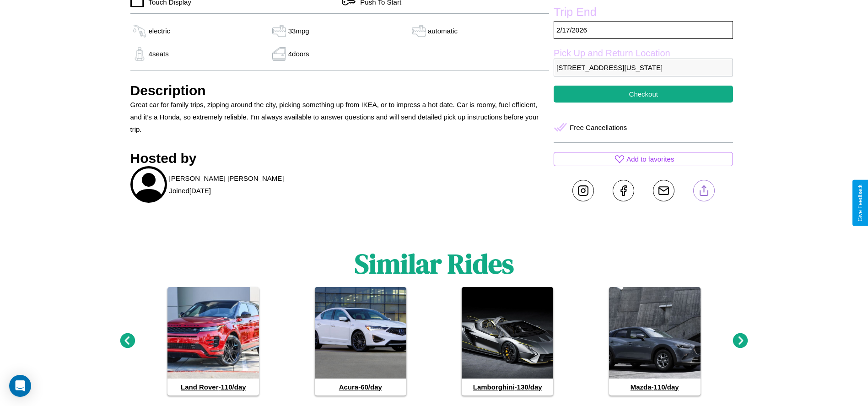 The height and width of the screenshot is (406, 868). I want to click on h4: Mazda - 110 /day, so click(655, 387).